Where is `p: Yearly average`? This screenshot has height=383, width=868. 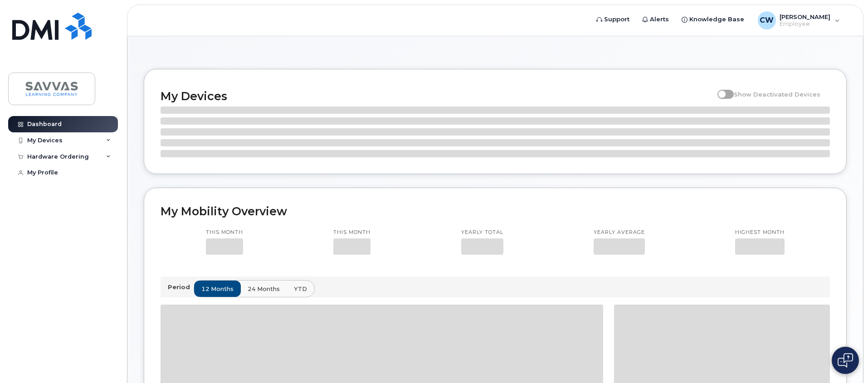 p: Yearly average is located at coordinates (619, 233).